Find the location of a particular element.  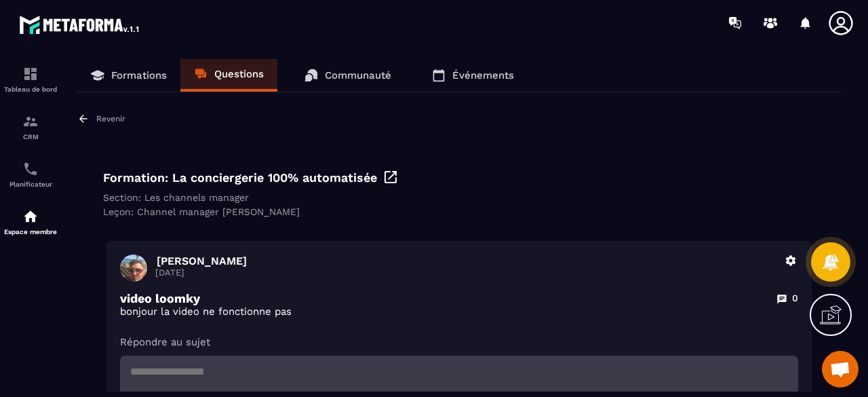

p: Espace membre is located at coordinates (31, 232).